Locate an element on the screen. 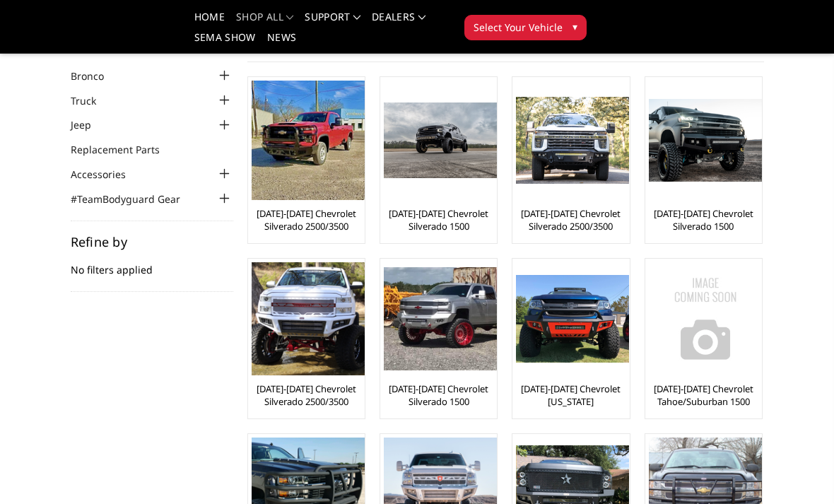  a: Truck is located at coordinates (92, 100).